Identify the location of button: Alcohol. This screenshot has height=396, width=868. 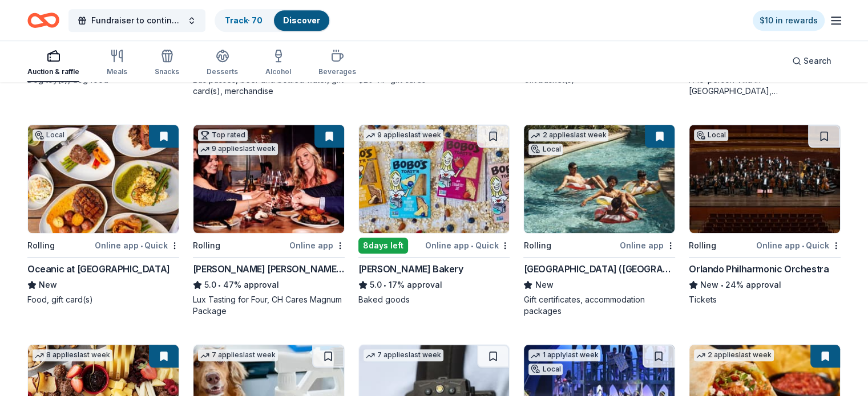
(278, 64).